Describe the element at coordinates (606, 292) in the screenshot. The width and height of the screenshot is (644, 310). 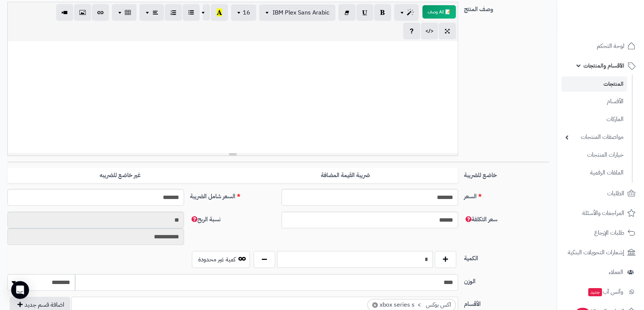
I see `span: وآتس آب` at that location.